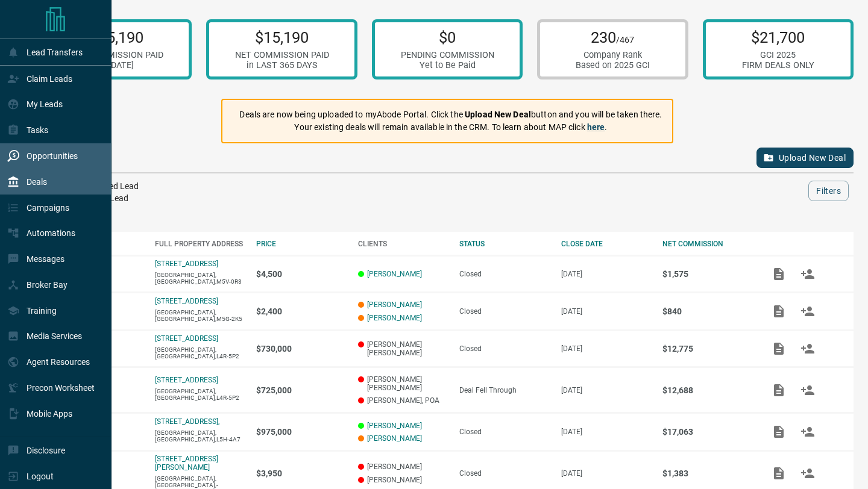 This screenshot has width=868, height=489. What do you see at coordinates (498, 114) in the screenshot?
I see `strong: Upload New Deal` at bounding box center [498, 114].